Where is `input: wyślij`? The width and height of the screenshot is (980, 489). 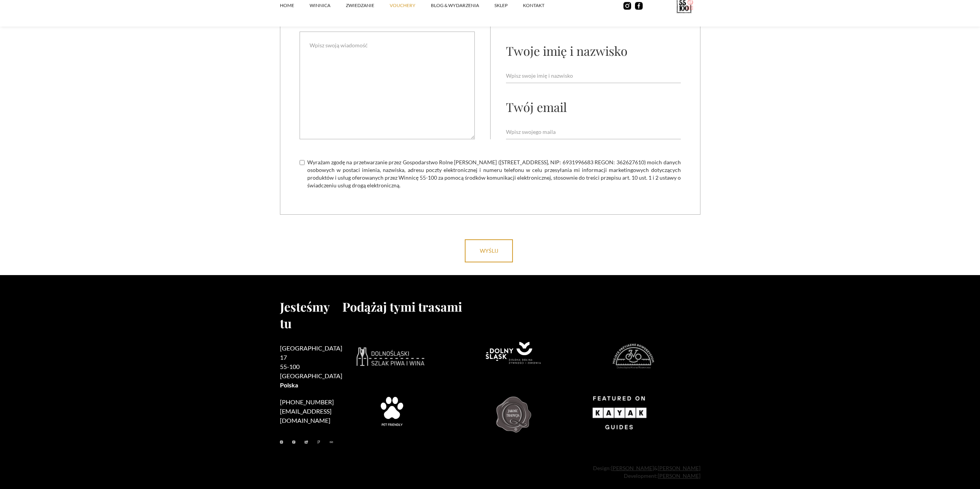
input: wyślij is located at coordinates (488, 251).